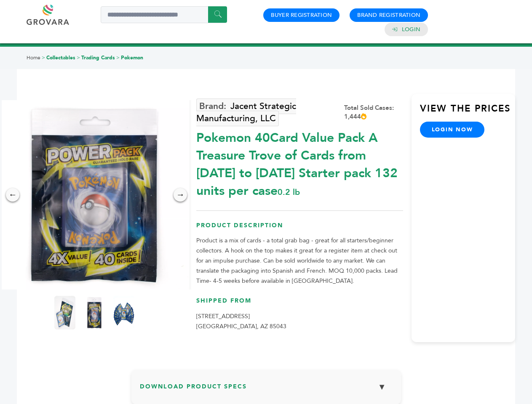 The height and width of the screenshot is (404, 532). What do you see at coordinates (98, 58) in the screenshot?
I see `a: Trading Cards` at bounding box center [98, 58].